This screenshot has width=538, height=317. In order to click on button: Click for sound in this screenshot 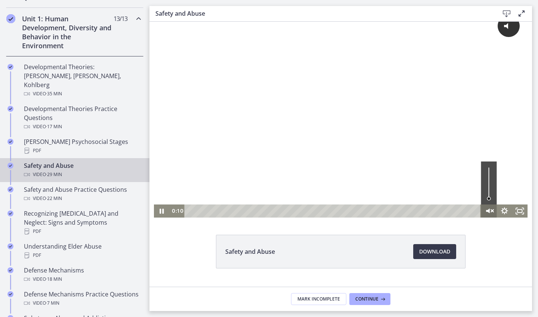, I will do `click(359, 19)`.